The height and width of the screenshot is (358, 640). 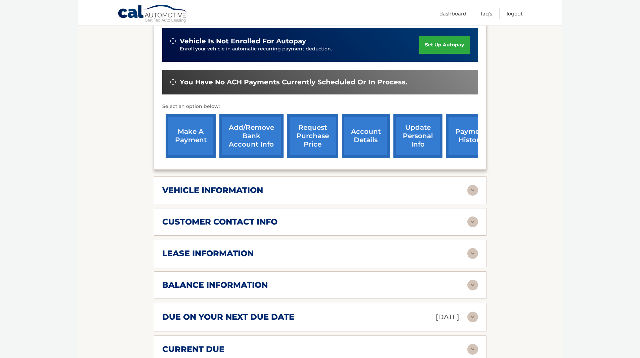 What do you see at coordinates (444, 45) in the screenshot?
I see `a: set up autopay` at bounding box center [444, 45].